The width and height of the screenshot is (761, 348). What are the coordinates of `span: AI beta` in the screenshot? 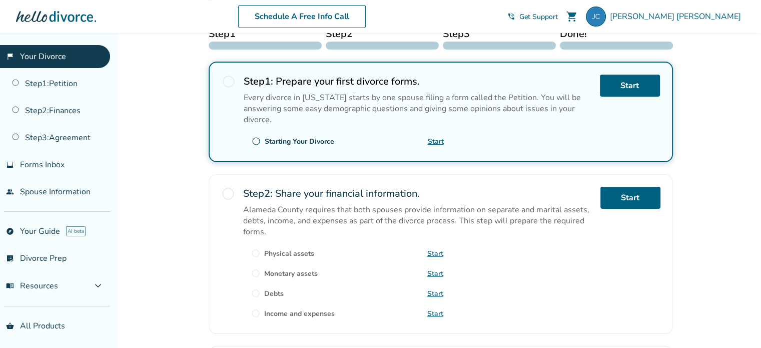 It's located at (76, 231).